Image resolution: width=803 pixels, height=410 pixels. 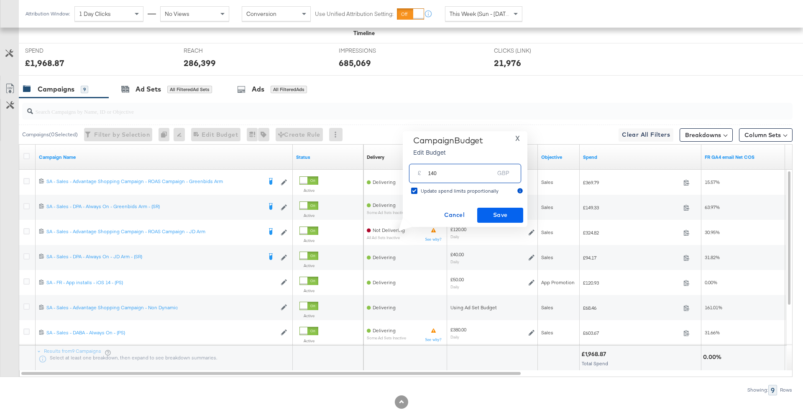 What do you see at coordinates (492, 308) in the screenshot?
I see `div: Using Ad Set Budget` at bounding box center [492, 308].